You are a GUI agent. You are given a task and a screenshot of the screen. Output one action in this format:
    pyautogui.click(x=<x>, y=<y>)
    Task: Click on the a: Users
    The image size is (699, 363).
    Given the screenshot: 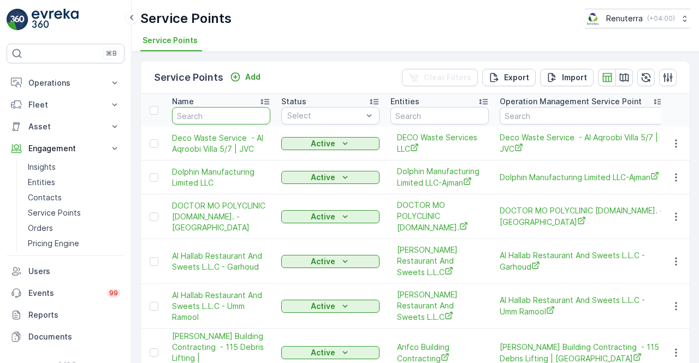 What is the action you would take?
    pyautogui.click(x=66, y=271)
    